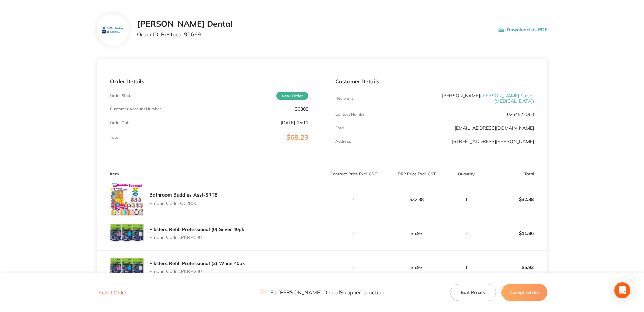 Image resolution: width=644 pixels, height=312 pixels. What do you see at coordinates (622, 290) in the screenshot?
I see `div: Open Intercom Messenger` at bounding box center [622, 290].